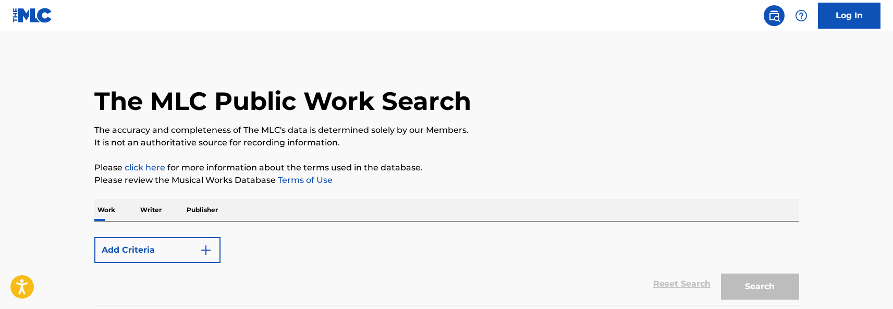  Describe the element at coordinates (801, 16) in the screenshot. I see `img: help` at that location.